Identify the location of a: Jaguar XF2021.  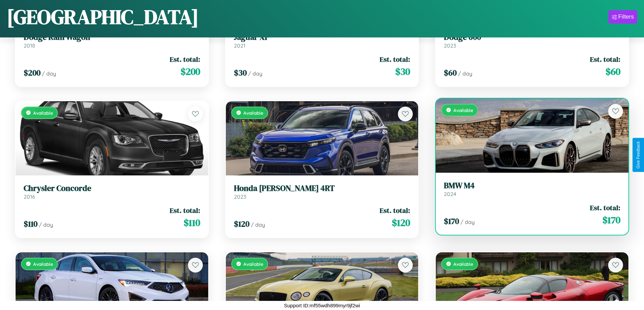
(322, 40).